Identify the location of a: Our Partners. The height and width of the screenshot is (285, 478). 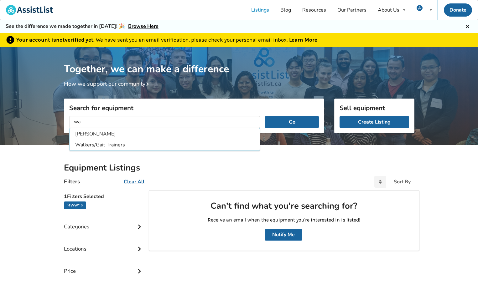
(352, 10).